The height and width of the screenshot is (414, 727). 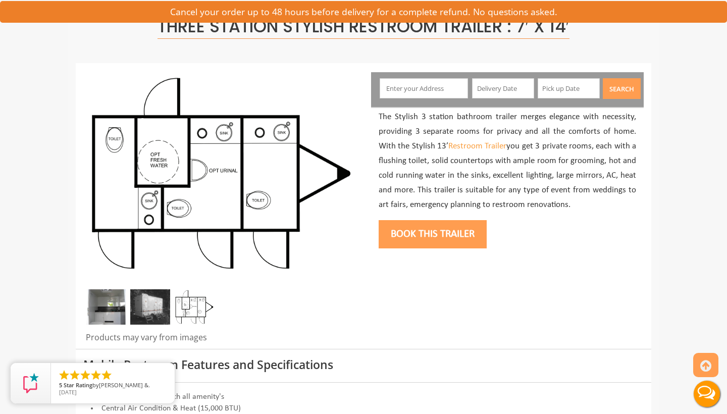 I want to click on a: Restroom Trailer, so click(x=477, y=146).